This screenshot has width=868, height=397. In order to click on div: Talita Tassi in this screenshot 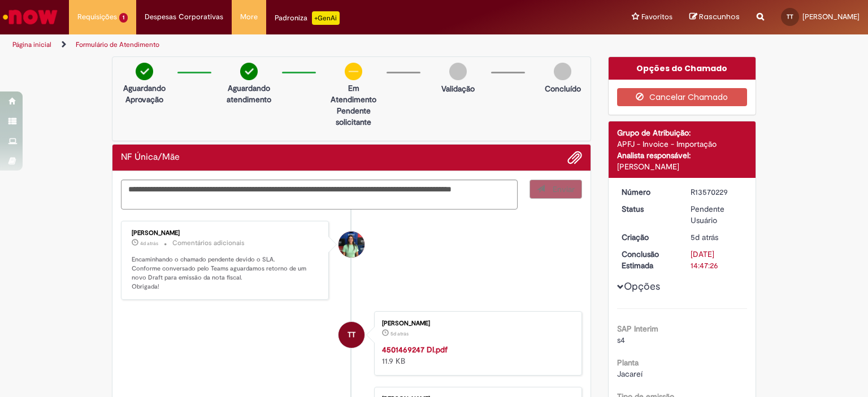, I will do `click(352, 335)`.